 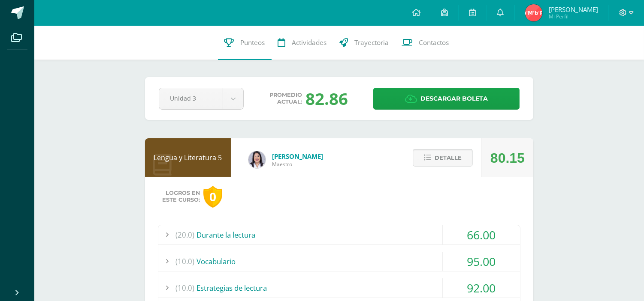 I want to click on span: (20.0), so click(x=185, y=235).